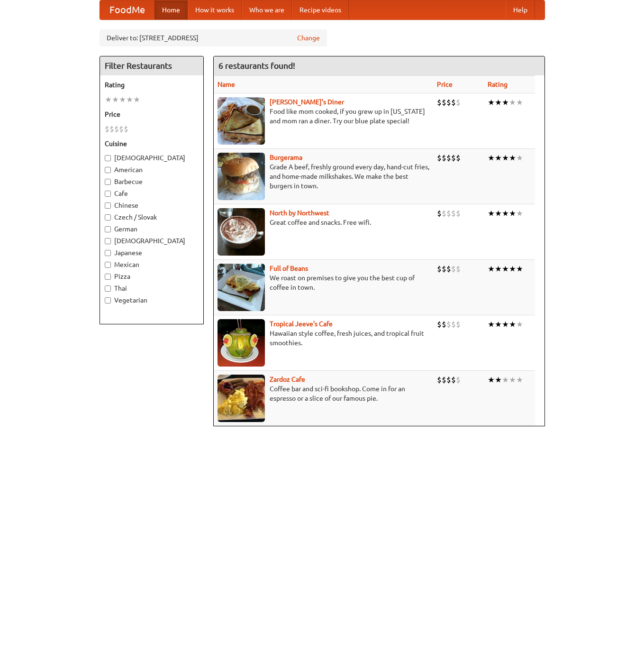 The width and height of the screenshot is (644, 671). Describe the element at coordinates (287, 379) in the screenshot. I see `a: Zardoz Cafe` at that location.